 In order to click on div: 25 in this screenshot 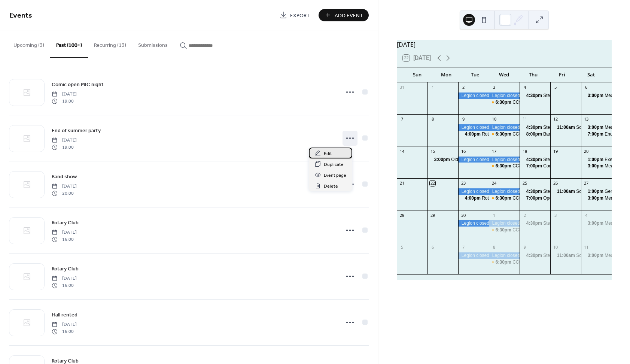, I will do `click(524, 183)`.